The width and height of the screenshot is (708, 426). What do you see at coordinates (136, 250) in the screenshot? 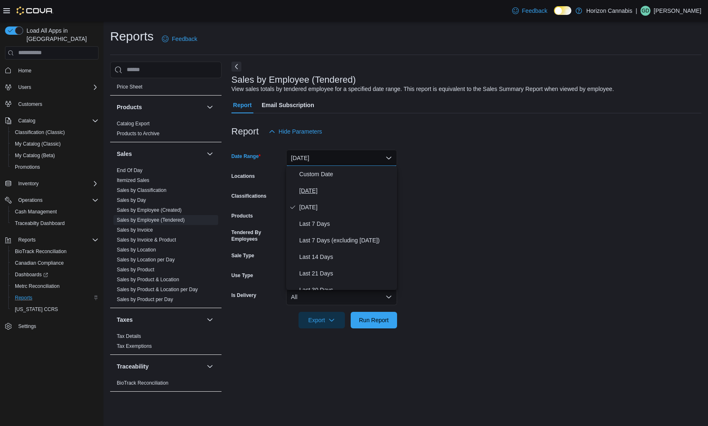
I see `span: Sales by Location` at bounding box center [136, 250].